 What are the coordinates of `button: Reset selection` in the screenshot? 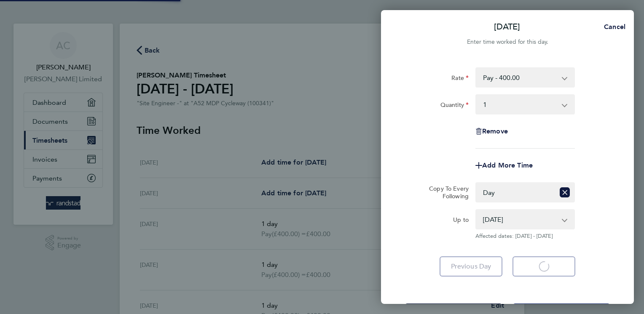 It's located at (565, 193).